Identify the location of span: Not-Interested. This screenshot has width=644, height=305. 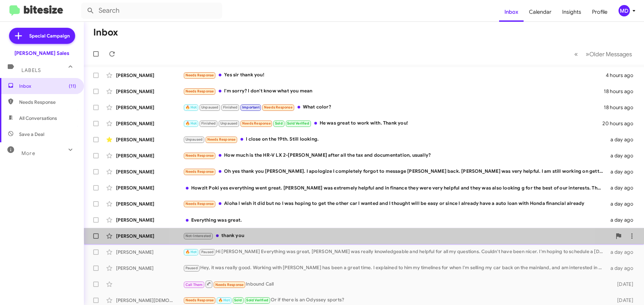
(198, 236).